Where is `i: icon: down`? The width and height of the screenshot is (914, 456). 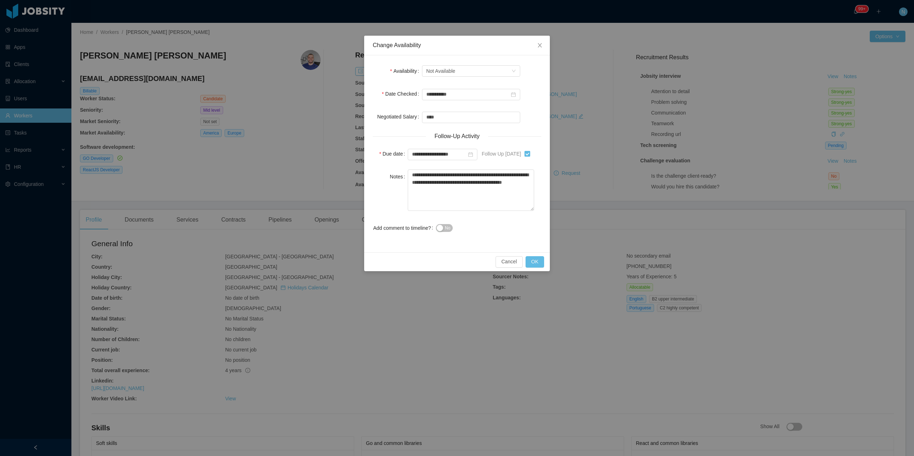
i: icon: down is located at coordinates (514, 71).